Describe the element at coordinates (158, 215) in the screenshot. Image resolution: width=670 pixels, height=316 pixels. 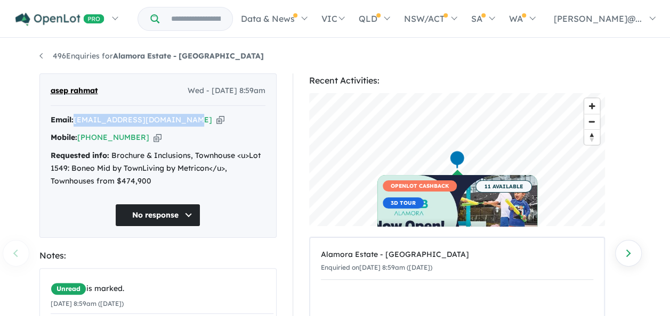
I see `button: No response` at that location.